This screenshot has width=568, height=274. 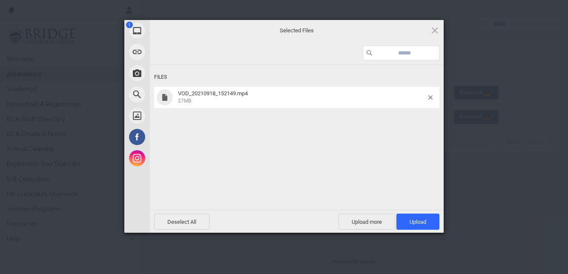 What do you see at coordinates (175, 52) in the screenshot?
I see `div: Link (URL)` at bounding box center [175, 52].